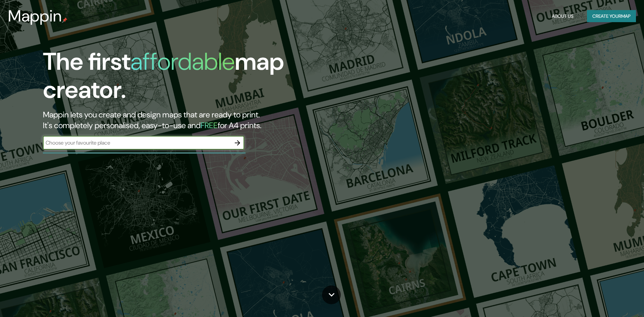  I want to click on img: mappin-pin, so click(65, 20).